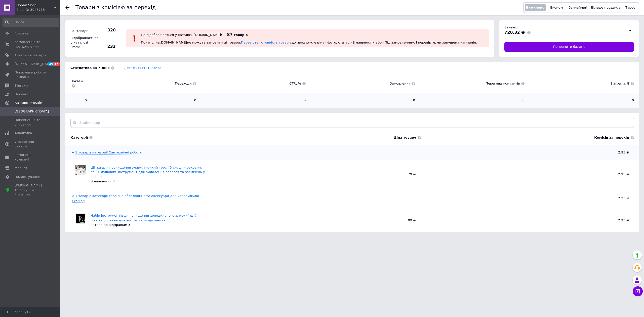 The image size is (644, 317). I want to click on span: Категорії, so click(79, 138).